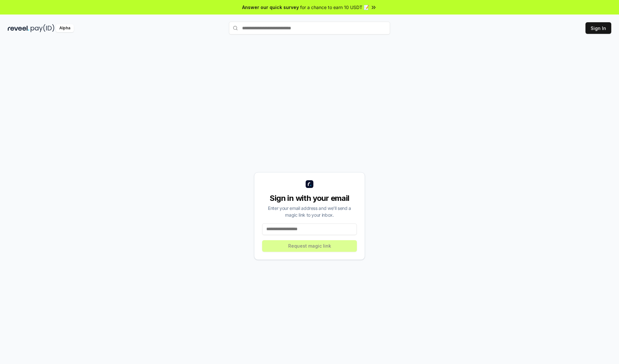  I want to click on div: Alpha, so click(65, 28).